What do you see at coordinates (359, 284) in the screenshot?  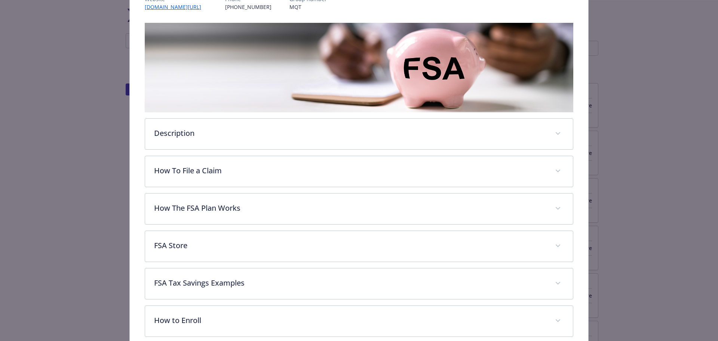 I see `div: FSA Tax Savings Examples` at bounding box center [359, 284].